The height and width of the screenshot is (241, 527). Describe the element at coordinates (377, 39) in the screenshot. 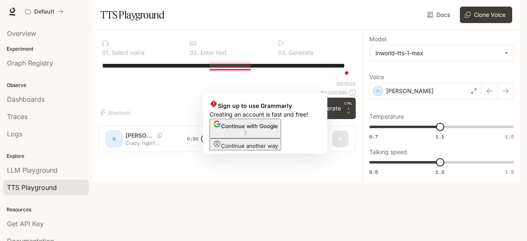

I see `p: Model` at that location.